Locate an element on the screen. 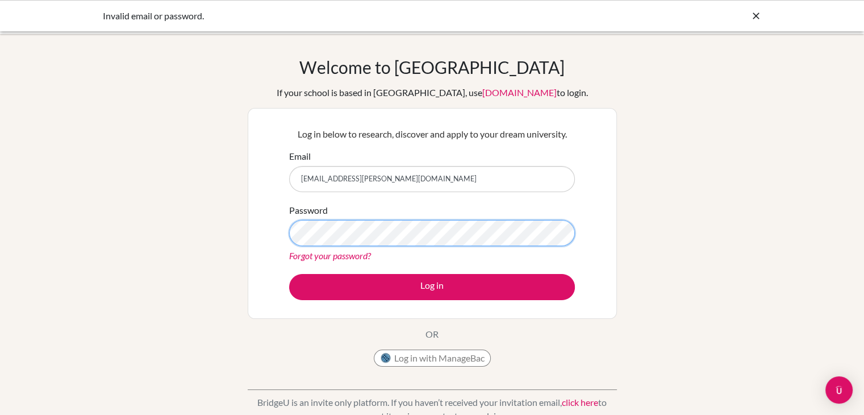 The image size is (864, 415). p: Log in below to research, discover and apply to your dream university. is located at coordinates (432, 134).